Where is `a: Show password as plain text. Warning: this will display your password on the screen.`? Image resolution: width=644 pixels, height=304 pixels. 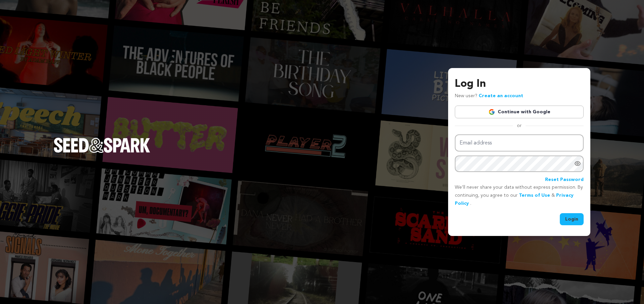
a: Show password as plain text. Warning: this will display your password on the screen. is located at coordinates (577, 164).